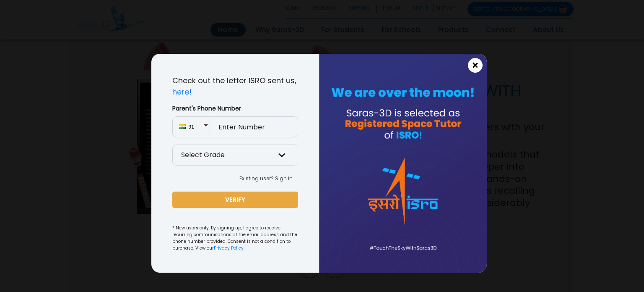  I want to click on p: Check out the letter ISRO sent us,, so click(235, 86).